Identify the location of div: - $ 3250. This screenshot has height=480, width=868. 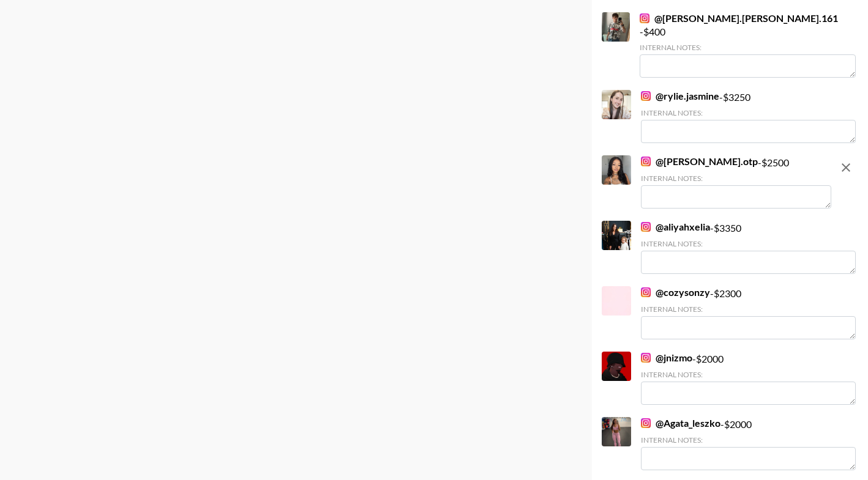
(748, 116).